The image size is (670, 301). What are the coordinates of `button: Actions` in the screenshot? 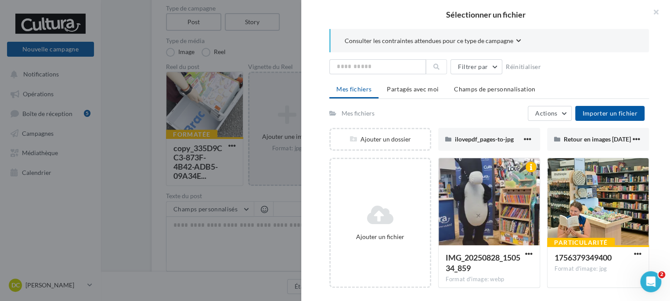 It's located at (550, 113).